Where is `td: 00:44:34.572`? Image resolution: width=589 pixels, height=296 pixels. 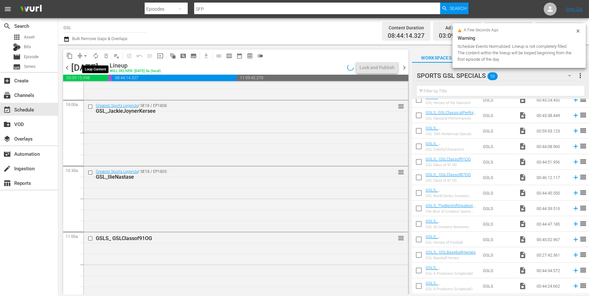 td: 00:44:34.572 is located at coordinates (552, 271).